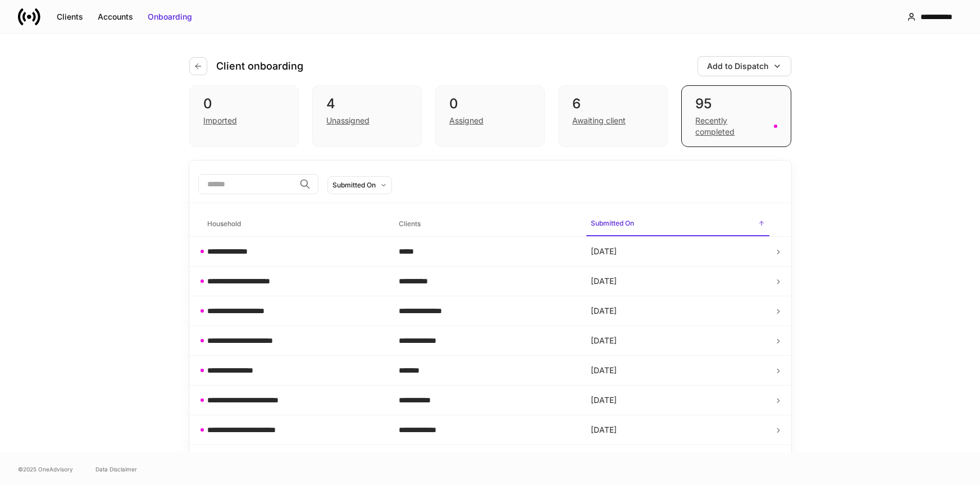 The height and width of the screenshot is (486, 980). Describe the element at coordinates (678, 224) in the screenshot. I see `span: Submitted On` at that location.